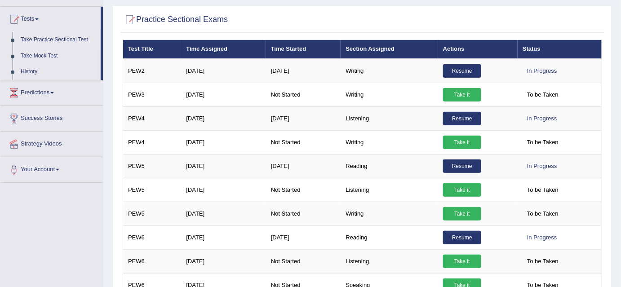 Image resolution: width=621 pixels, height=287 pixels. I want to click on th: Status, so click(559, 49).